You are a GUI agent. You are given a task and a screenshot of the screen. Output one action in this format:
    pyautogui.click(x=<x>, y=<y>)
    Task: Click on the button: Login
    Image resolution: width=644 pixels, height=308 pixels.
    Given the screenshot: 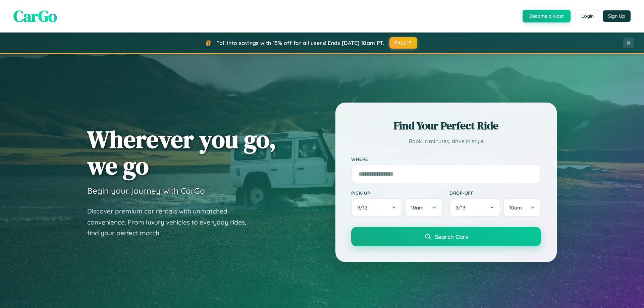 What is the action you would take?
    pyautogui.click(x=587, y=16)
    